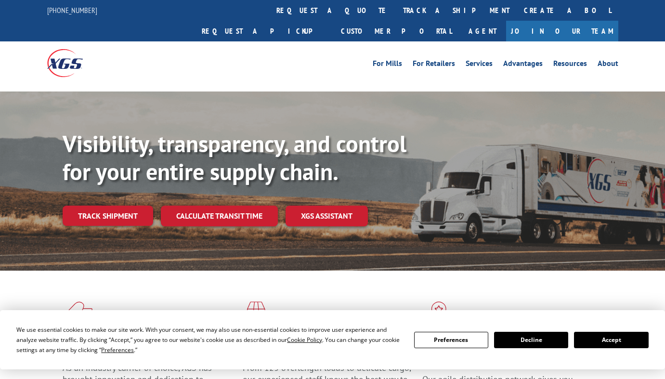 The width and height of the screenshot is (665, 379). Describe the element at coordinates (523, 65) in the screenshot. I see `a: Advantages` at that location.